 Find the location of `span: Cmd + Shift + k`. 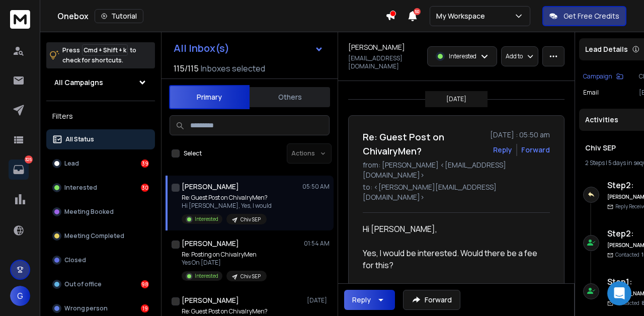

span: Cmd + Shift + k is located at coordinates (105, 50).